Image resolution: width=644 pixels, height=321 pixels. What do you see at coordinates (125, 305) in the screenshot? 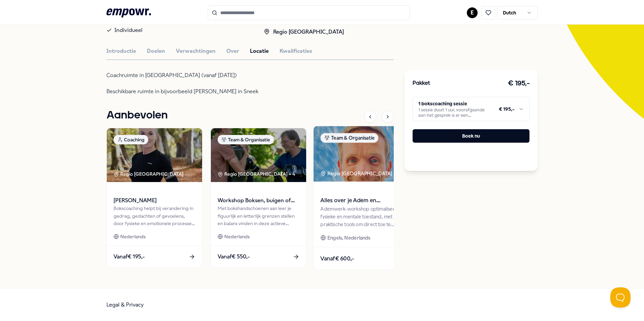
I see `a: Legal & Privacy` at bounding box center [125, 305].